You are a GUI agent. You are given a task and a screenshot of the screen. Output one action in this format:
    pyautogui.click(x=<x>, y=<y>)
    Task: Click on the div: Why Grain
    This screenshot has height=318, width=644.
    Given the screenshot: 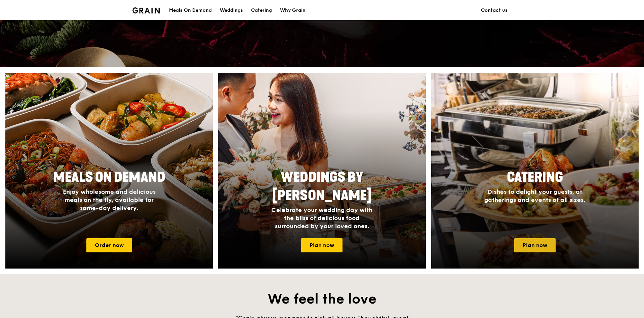 What is the action you would take?
    pyautogui.click(x=293, y=10)
    